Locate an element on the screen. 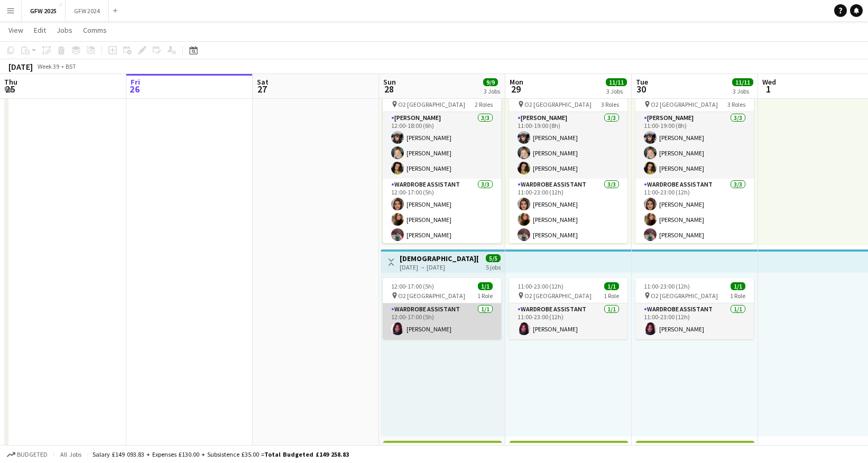 Image resolution: width=868 pixels, height=463 pixels. button: GFW 2024 is located at coordinates (87, 11).